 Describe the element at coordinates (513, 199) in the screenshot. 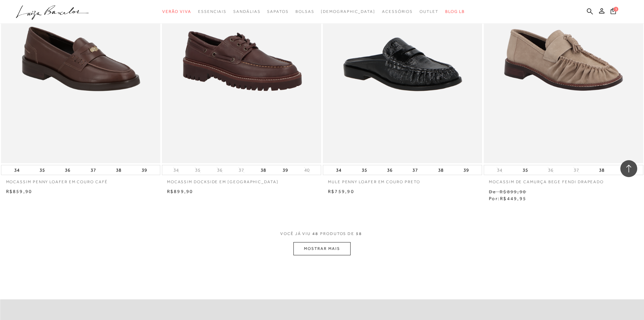

I see `span: R$449,95` at that location.